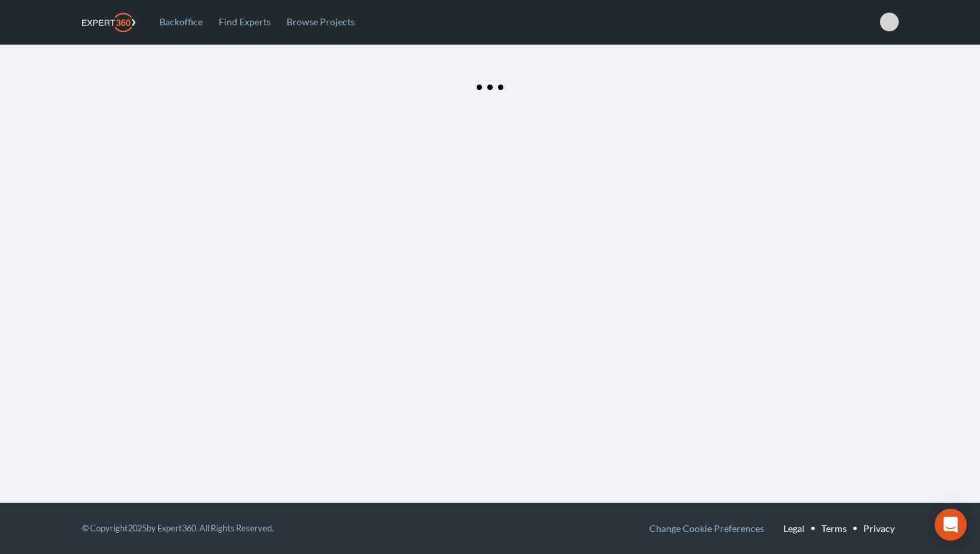 The width and height of the screenshot is (980, 554). Describe the element at coordinates (706, 528) in the screenshot. I see `button: Change Cookie Preferences` at that location.